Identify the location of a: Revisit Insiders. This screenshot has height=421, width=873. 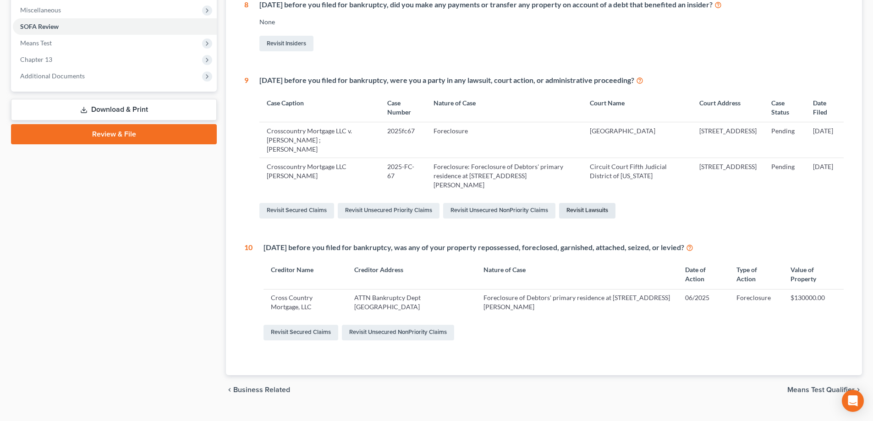
(286, 44).